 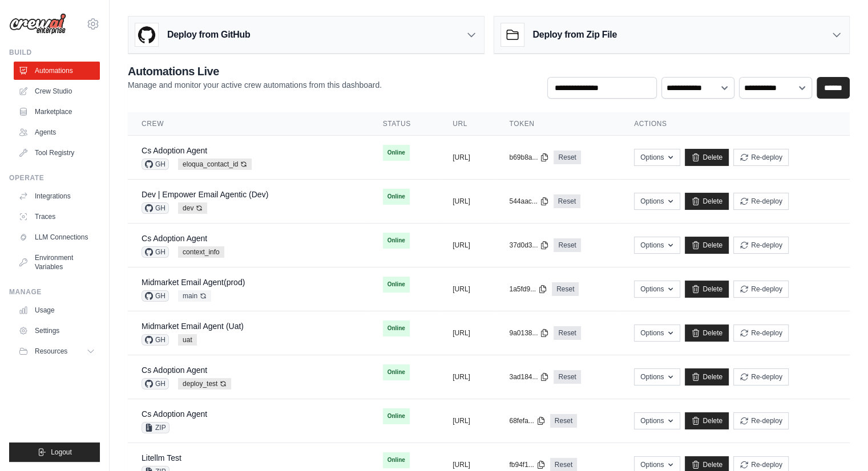 I want to click on span: eloqua_contact_id, so click(x=214, y=164).